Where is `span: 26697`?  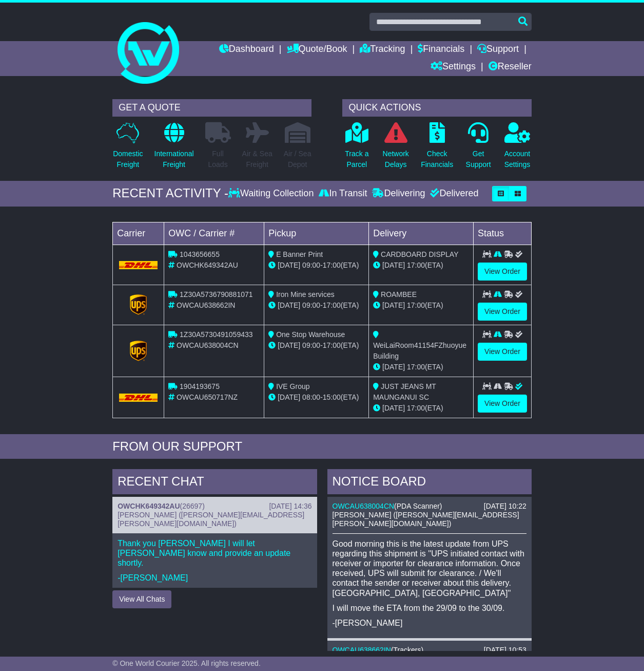 span: 26697 is located at coordinates (192, 506).